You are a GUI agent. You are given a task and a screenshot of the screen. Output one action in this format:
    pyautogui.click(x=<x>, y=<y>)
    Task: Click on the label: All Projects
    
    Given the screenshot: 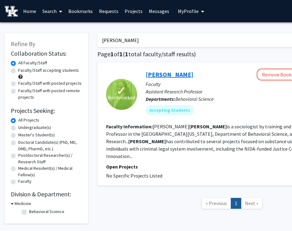 What is the action you would take?
    pyautogui.click(x=29, y=120)
    